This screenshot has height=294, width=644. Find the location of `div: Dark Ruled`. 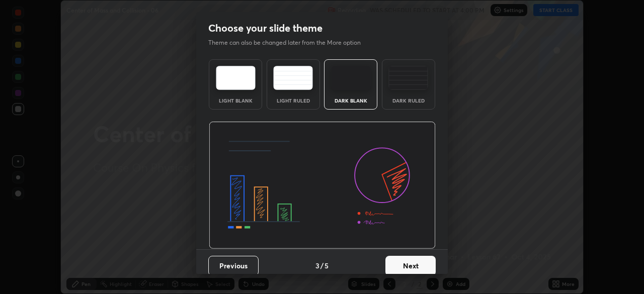

div: Dark Ruled is located at coordinates (408, 101).